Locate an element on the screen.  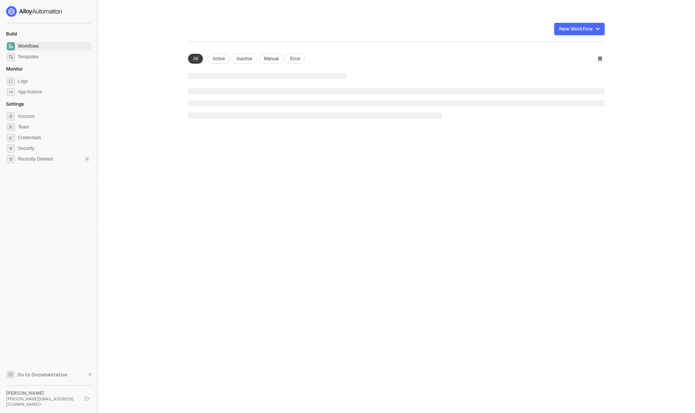
span: Build is located at coordinates (11, 34).